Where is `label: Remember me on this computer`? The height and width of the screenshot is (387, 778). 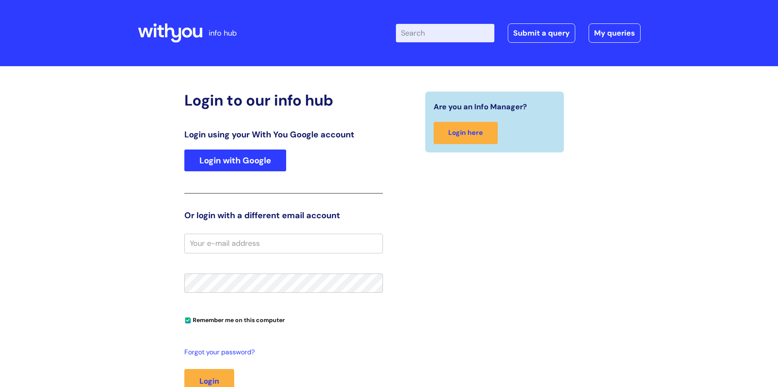
label: Remember me on this computer is located at coordinates (235, 319).